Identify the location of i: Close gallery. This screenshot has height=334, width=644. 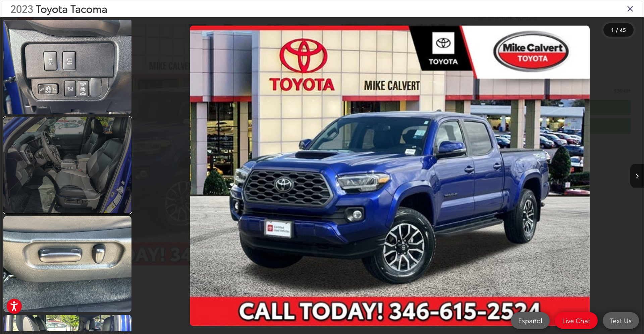
(631, 8).